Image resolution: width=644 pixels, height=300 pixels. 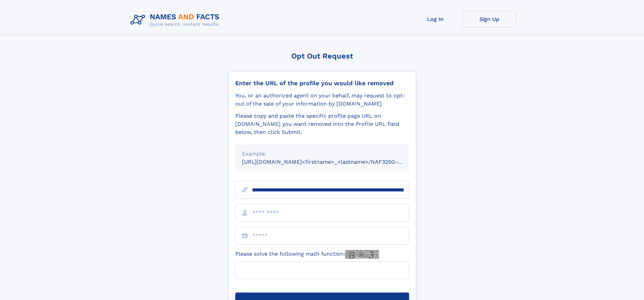 I want to click on div: You, or an authorized agent on your behalf, may request to opt-out of the sale of your informatio..., so click(x=322, y=100).